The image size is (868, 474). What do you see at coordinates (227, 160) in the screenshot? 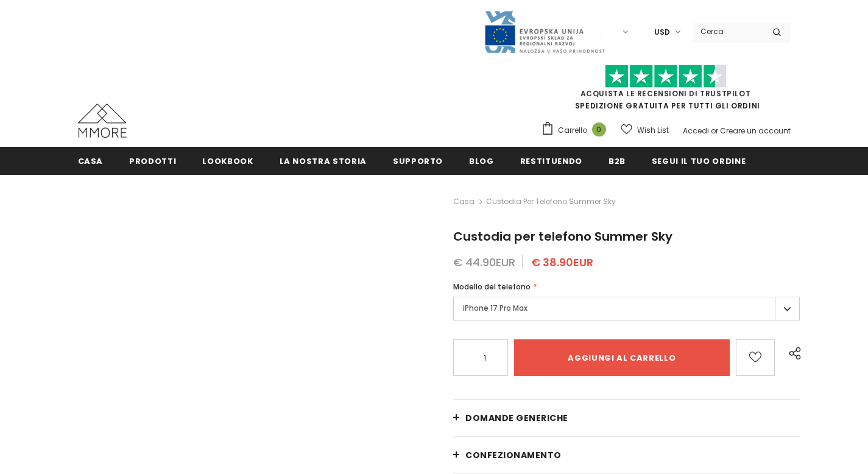
I see `a: Lookbook` at bounding box center [227, 160].